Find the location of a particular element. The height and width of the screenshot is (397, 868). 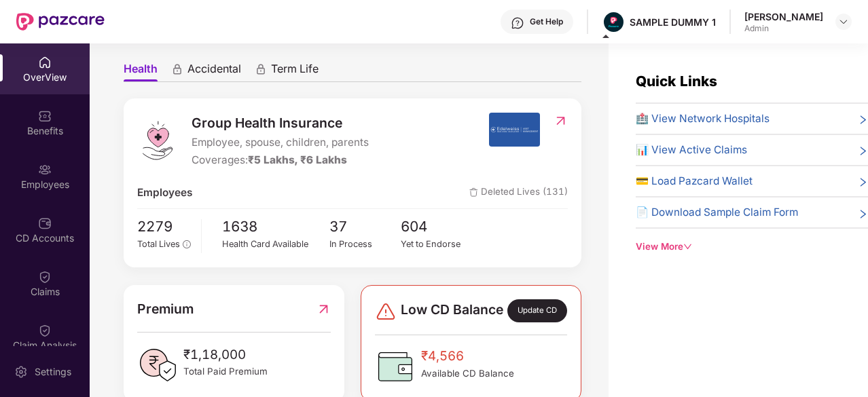

span: Total Paid Premium is located at coordinates (226, 371).